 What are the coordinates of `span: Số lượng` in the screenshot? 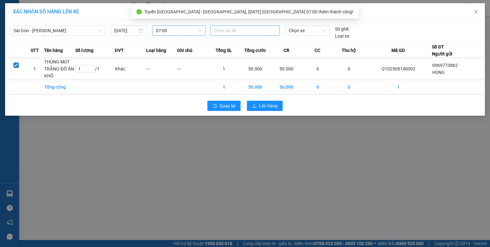 It's located at (84, 50).